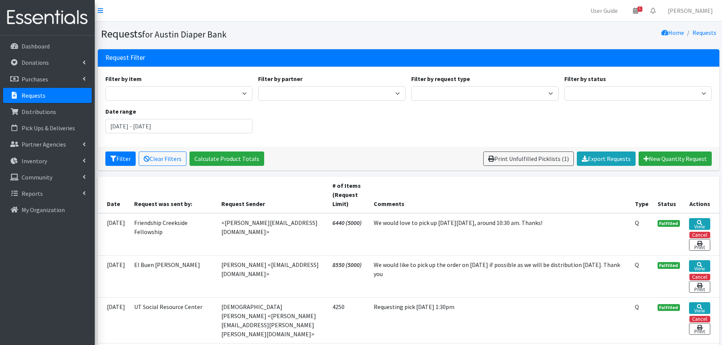 The width and height of the screenshot is (722, 345). What do you see at coordinates (348, 276) in the screenshot?
I see `td: 8550 (5000)` at bounding box center [348, 276].